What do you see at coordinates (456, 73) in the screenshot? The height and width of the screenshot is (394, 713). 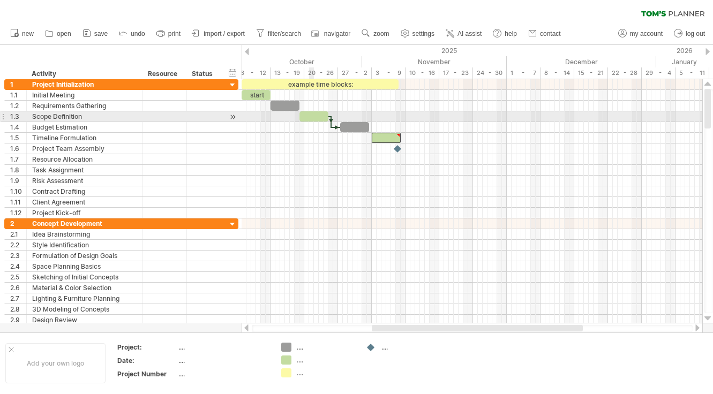 I see `div: 17 - 23` at bounding box center [456, 73].